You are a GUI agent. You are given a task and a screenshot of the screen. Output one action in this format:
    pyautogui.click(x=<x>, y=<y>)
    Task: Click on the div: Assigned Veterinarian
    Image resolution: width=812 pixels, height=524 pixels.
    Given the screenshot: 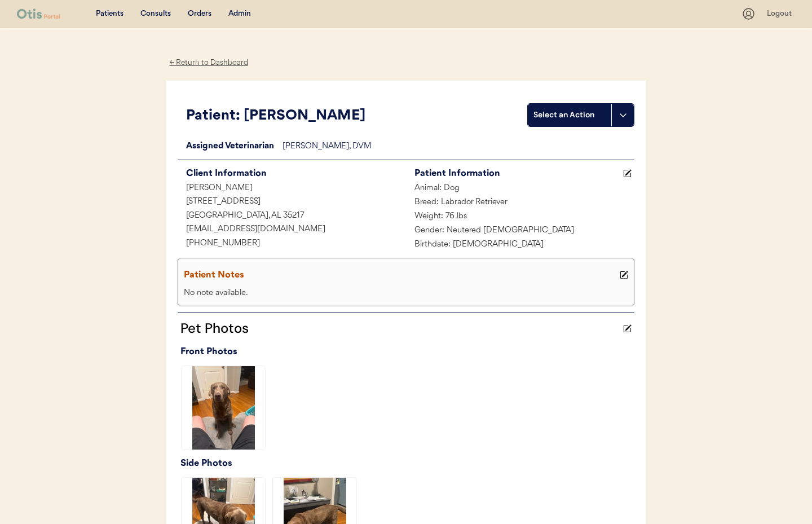 What is the action you would take?
    pyautogui.click(x=230, y=147)
    